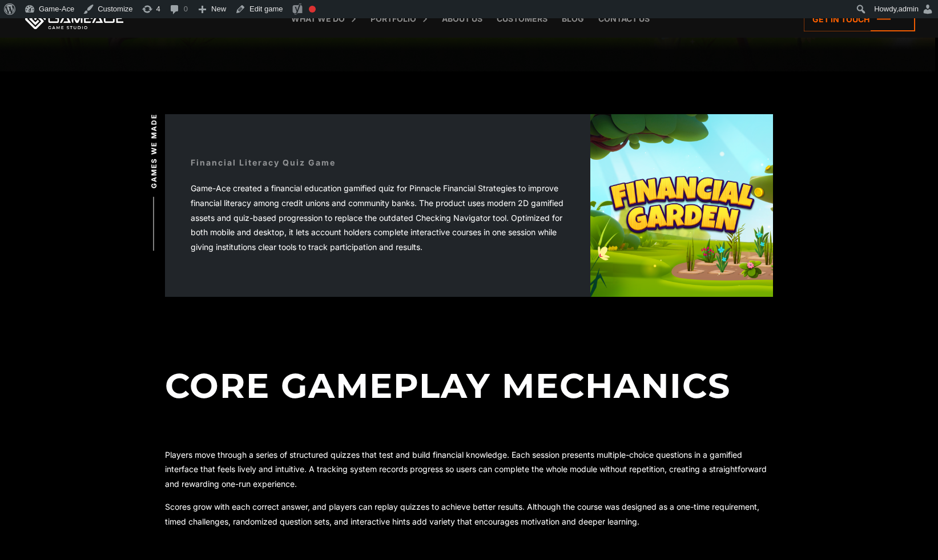  What do you see at coordinates (154, 150) in the screenshot?
I see `span: Games we made` at bounding box center [154, 150].